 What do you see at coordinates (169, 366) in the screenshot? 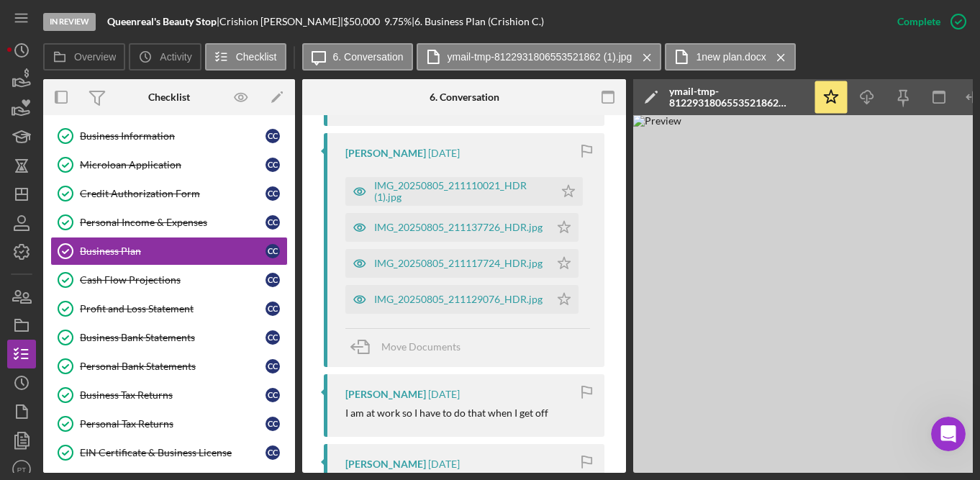
I see `a: Personal Bank StatementsCC` at bounding box center [169, 366].